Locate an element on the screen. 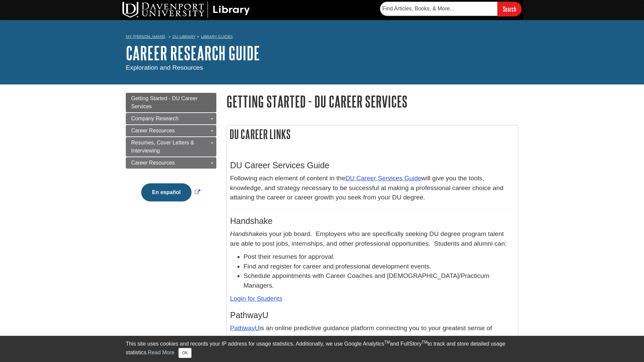  span: Resumes, Cover Letters & Interviewing is located at coordinates (163, 147).